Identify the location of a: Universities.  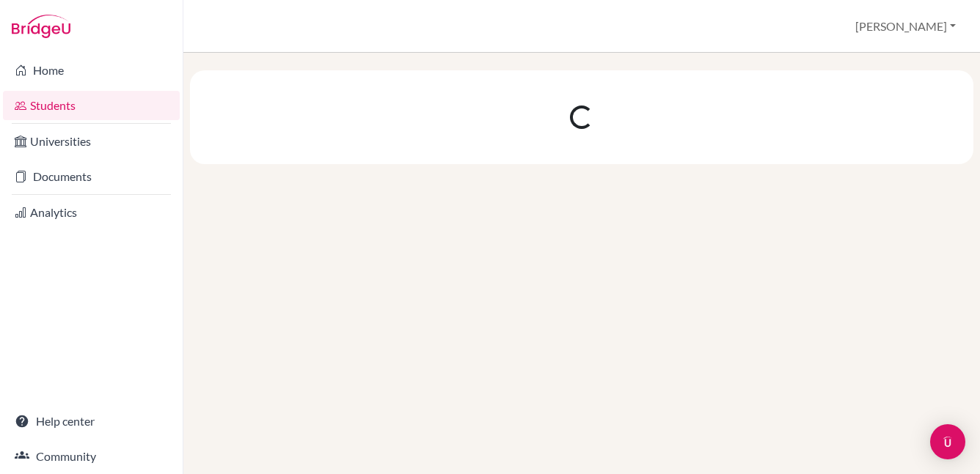
(91, 141).